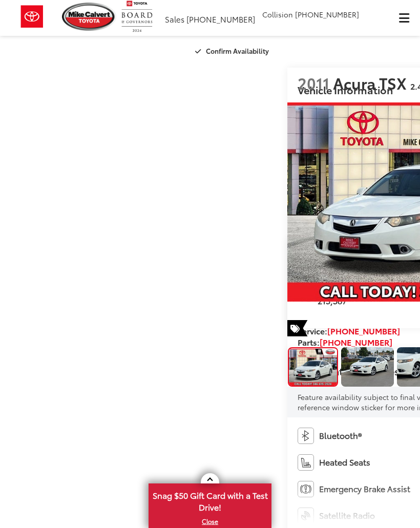  What do you see at coordinates (237, 51) in the screenshot?
I see `span: Confirm Availability` at bounding box center [237, 51].